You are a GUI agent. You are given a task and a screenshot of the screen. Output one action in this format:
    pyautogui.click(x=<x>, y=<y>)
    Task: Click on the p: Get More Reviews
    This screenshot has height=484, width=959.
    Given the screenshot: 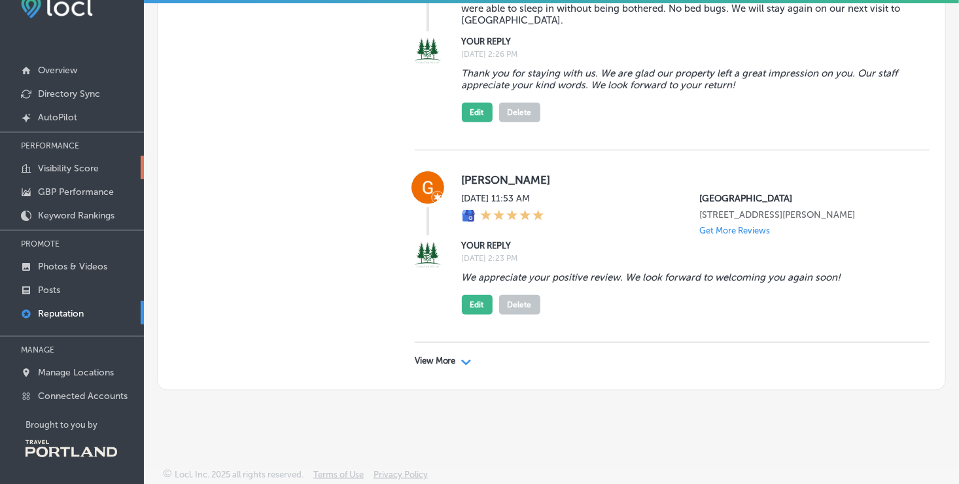 What is the action you would take?
    pyautogui.click(x=734, y=230)
    